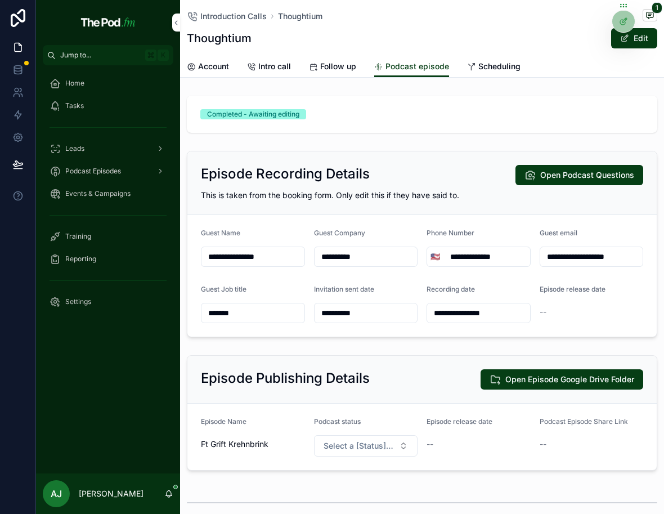  Describe the element at coordinates (75, 149) in the screenshot. I see `span: Leads` at that location.